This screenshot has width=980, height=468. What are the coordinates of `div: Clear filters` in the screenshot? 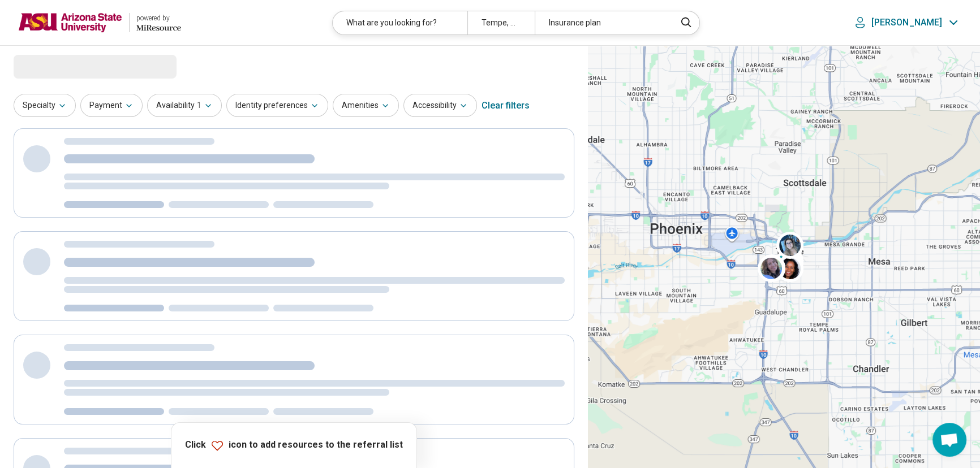 It's located at (505, 106).